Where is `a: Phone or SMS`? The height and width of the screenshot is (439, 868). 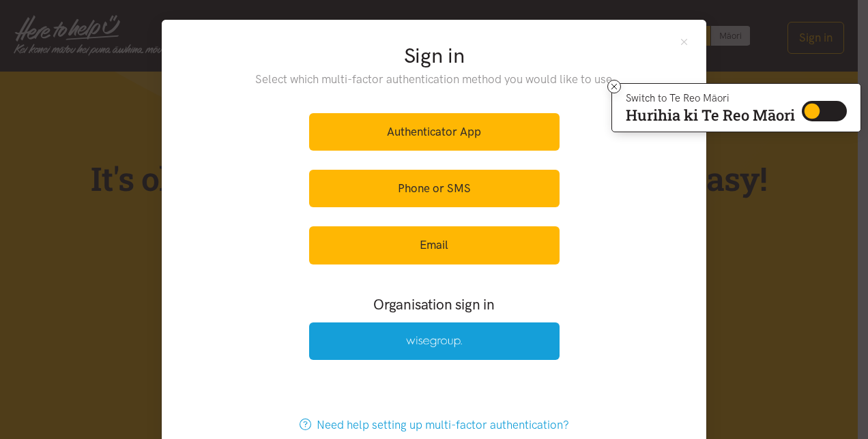
a: Phone or SMS is located at coordinates (434, 188).